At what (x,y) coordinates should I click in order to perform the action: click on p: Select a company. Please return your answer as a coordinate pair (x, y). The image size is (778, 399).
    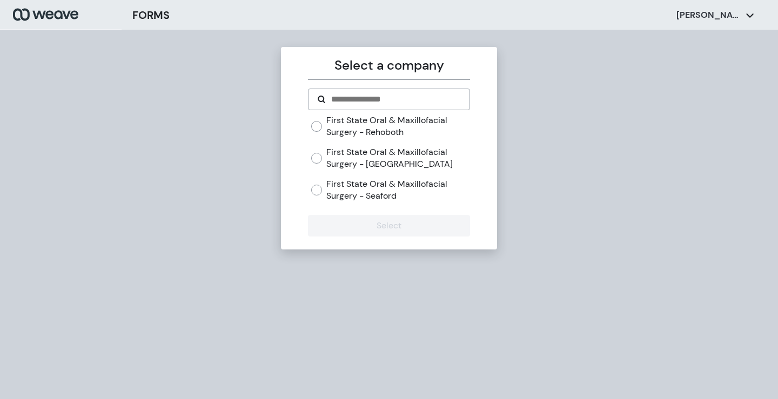
    Looking at the image, I should click on (388, 65).